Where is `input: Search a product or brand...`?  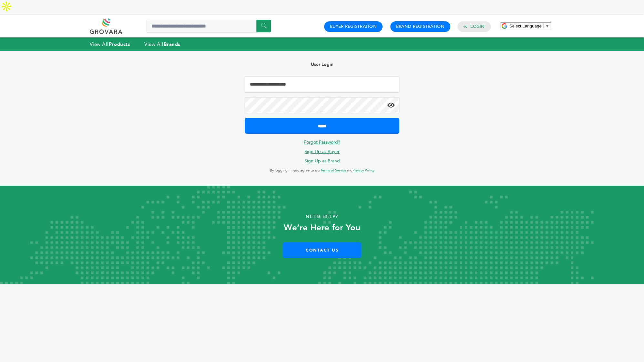
input: Search a product or brand... is located at coordinates (209, 26).